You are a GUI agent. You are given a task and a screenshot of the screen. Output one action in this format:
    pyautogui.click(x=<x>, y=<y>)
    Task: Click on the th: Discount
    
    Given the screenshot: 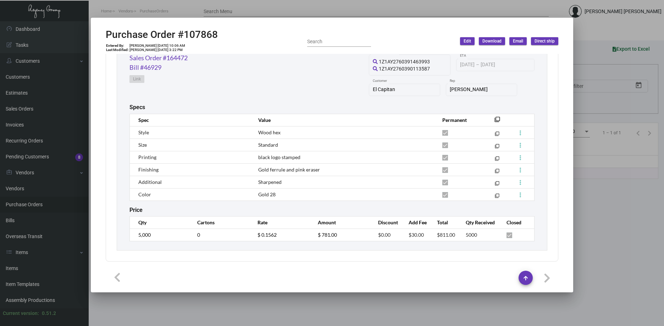 What is the action you would take?
    pyautogui.click(x=386, y=222)
    